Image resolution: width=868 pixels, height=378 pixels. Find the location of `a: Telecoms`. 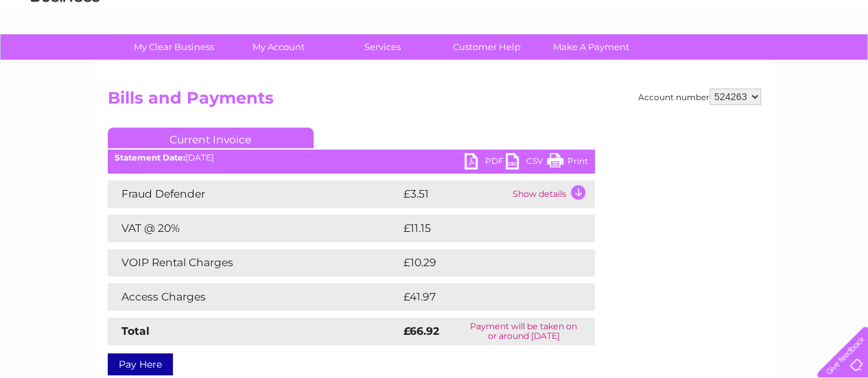

a: Telecoms is located at coordinates (720, 63).